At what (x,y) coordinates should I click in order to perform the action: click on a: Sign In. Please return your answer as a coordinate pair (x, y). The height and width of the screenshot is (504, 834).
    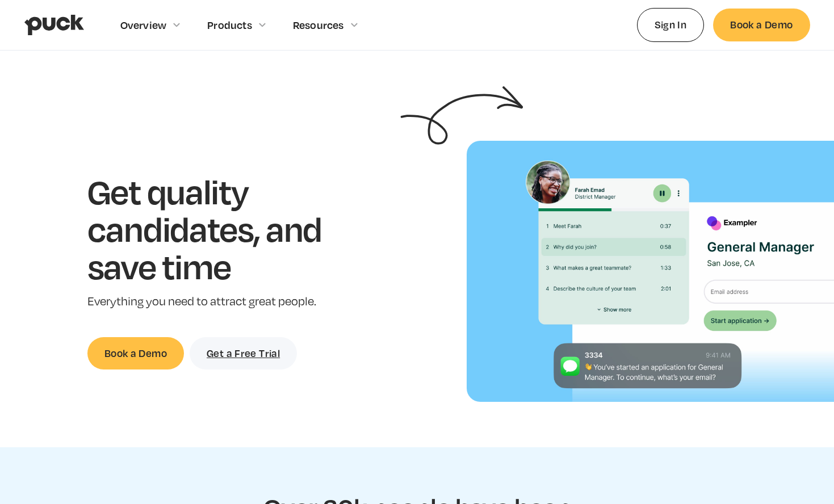
    Looking at the image, I should click on (670, 25).